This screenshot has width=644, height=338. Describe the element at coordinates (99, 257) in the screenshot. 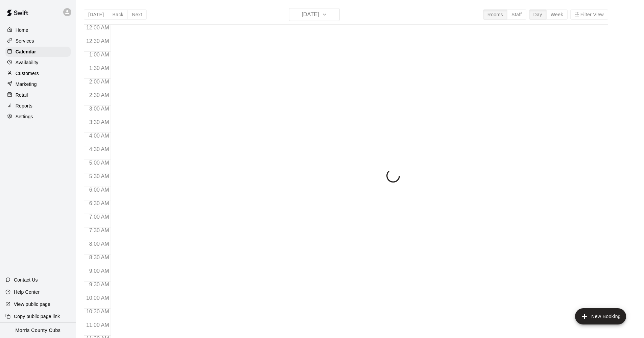

I see `span: 8:30 AM` at that location.